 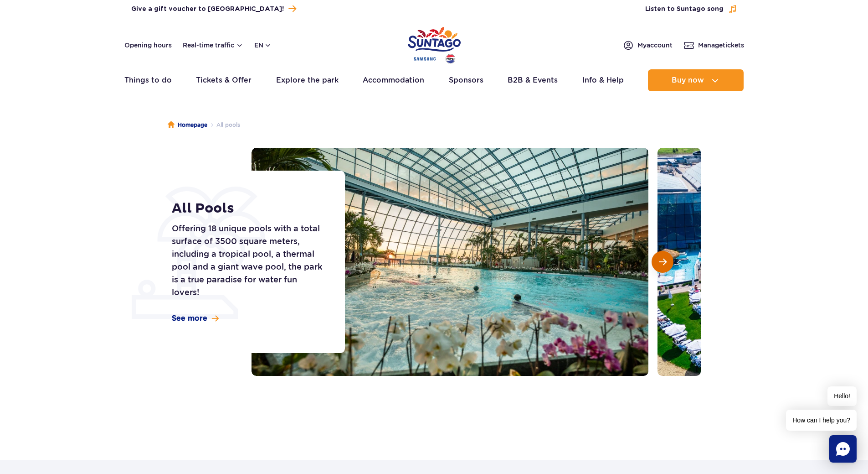 I want to click on span: See more, so click(x=189, y=319).